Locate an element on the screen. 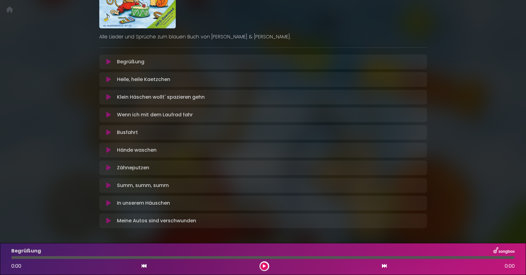 This screenshot has height=275, width=526. p: Wenn ich mit dem Laufrad fahr is located at coordinates (155, 115).